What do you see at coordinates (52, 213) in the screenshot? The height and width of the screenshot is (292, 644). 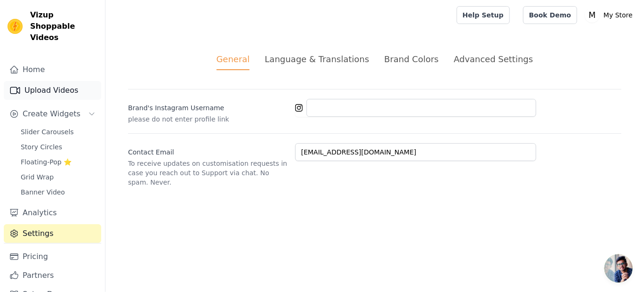 I see `a: Analytics` at bounding box center [52, 213].